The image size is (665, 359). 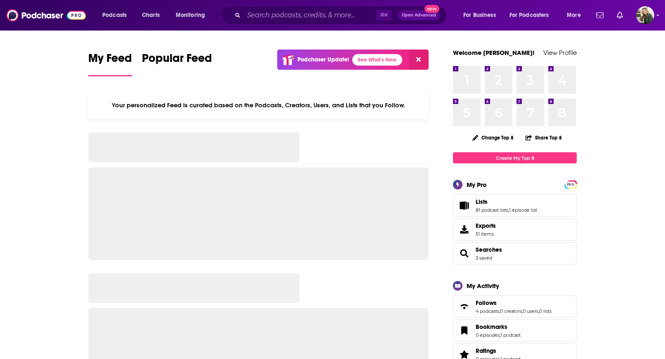 What do you see at coordinates (114, 15) in the screenshot?
I see `span: Podcasts` at bounding box center [114, 15].